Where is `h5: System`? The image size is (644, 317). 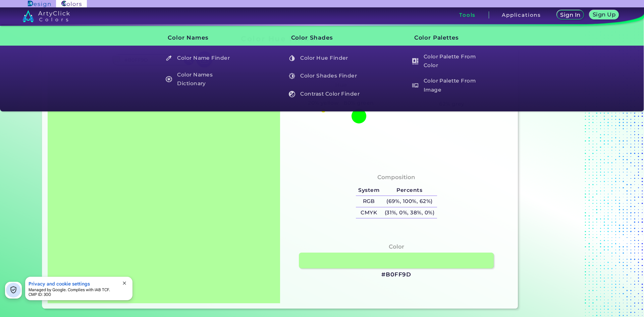 h5: System is located at coordinates (369, 190).